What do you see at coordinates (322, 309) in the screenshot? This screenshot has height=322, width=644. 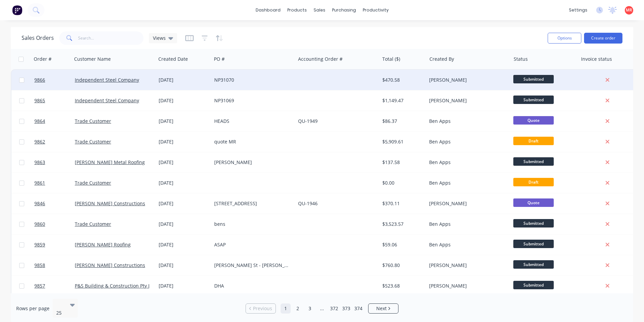 I see `ul: Pagination` at bounding box center [322, 309].